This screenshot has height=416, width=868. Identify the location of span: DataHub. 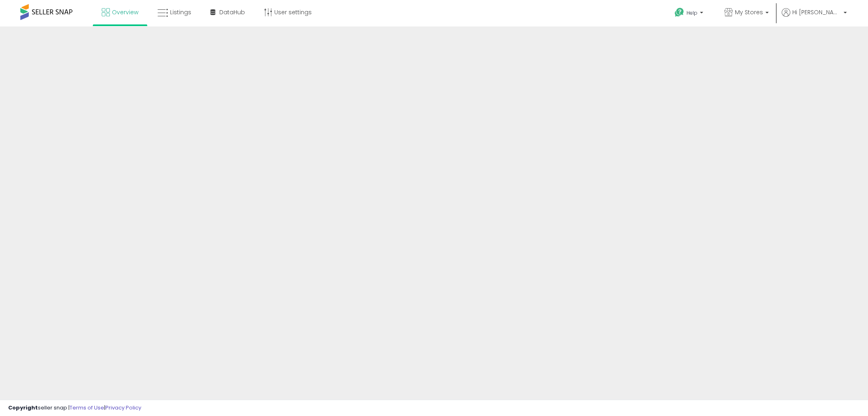
(232, 12).